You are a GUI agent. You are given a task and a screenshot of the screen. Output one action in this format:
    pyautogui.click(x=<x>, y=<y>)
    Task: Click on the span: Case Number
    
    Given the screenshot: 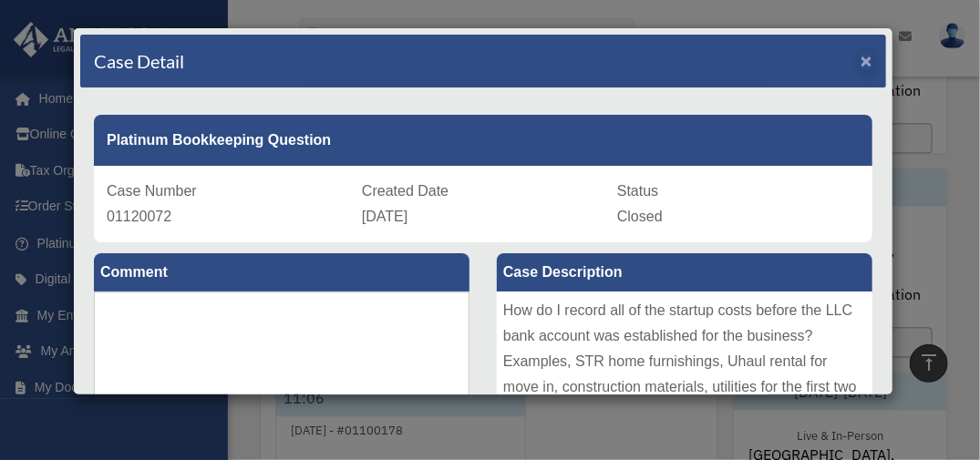 What is the action you would take?
    pyautogui.click(x=152, y=190)
    